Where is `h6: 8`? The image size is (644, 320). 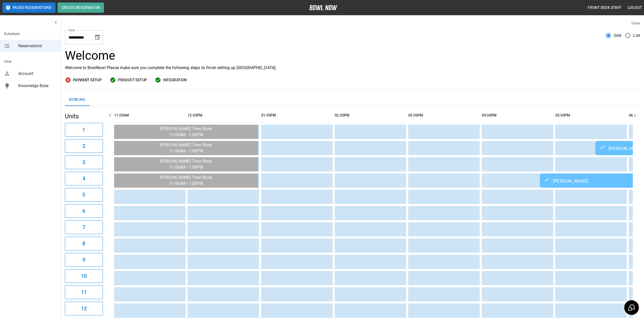 h6: 8 is located at coordinates (84, 243).